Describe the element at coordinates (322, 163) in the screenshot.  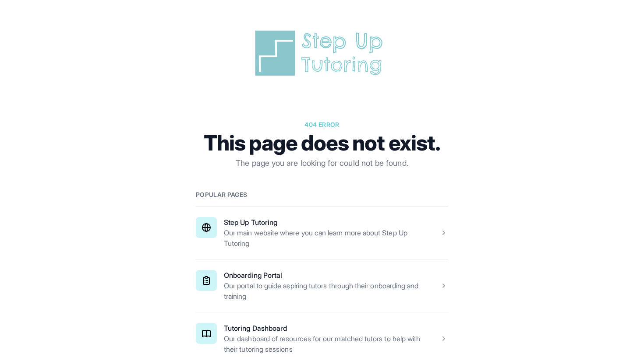
I see `p: The page you are looking for could not be found.` at that location.